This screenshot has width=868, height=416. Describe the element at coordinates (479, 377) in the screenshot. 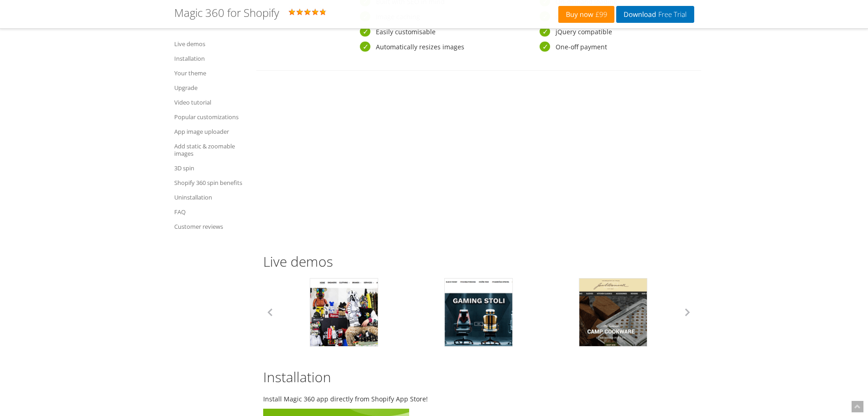

I see `h2: Installation` at that location.